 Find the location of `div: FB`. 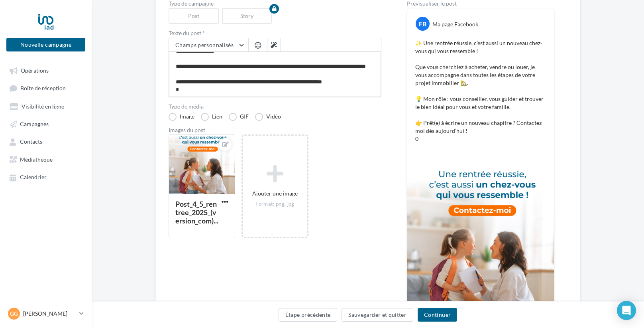

div: FB is located at coordinates (422, 24).